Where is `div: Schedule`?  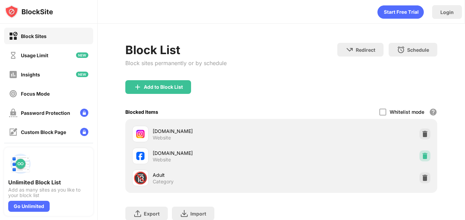
div: Schedule is located at coordinates (418, 50).